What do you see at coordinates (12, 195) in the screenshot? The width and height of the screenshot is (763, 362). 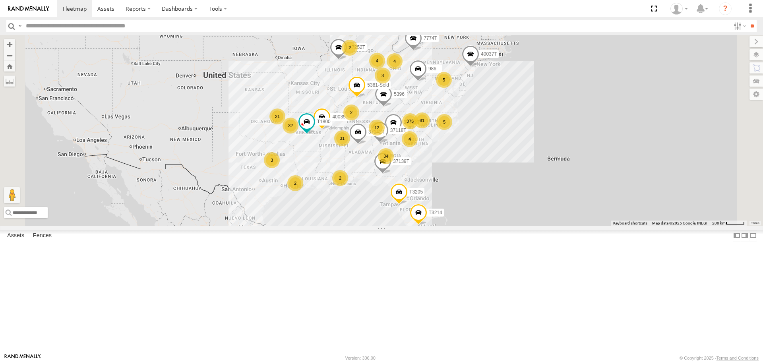 I see `button: Drag Pegman onto the map to open Street View` at bounding box center [12, 195].